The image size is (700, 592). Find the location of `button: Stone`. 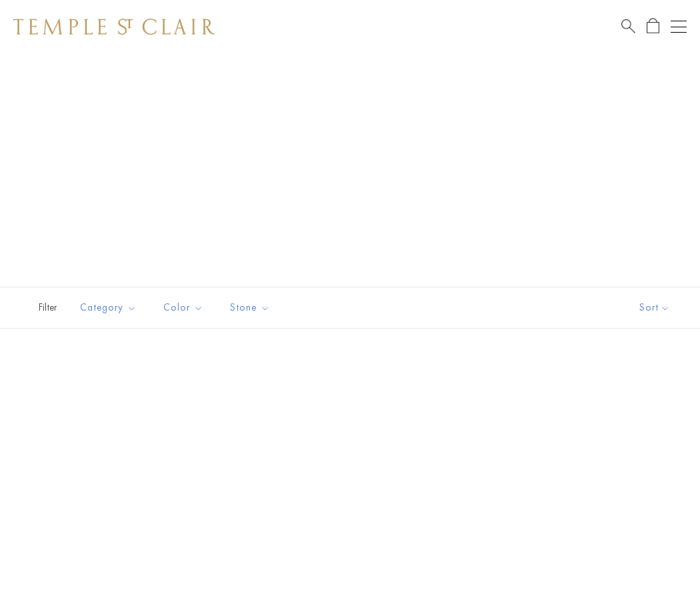

button: Stone is located at coordinates (250, 308).